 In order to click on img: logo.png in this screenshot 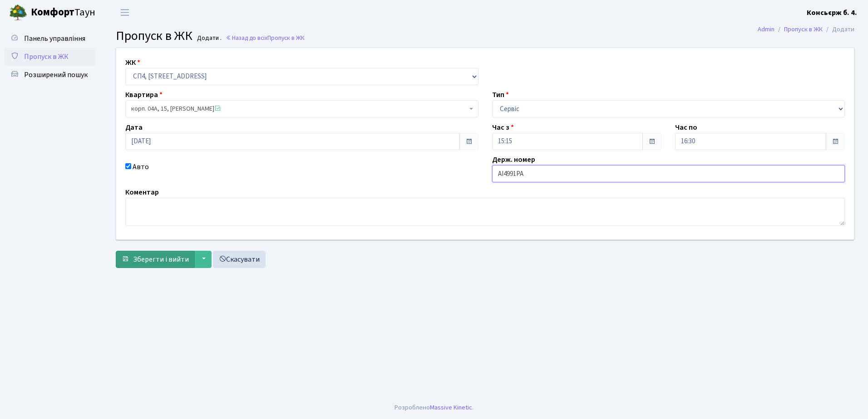, I will do `click(18, 13)`.